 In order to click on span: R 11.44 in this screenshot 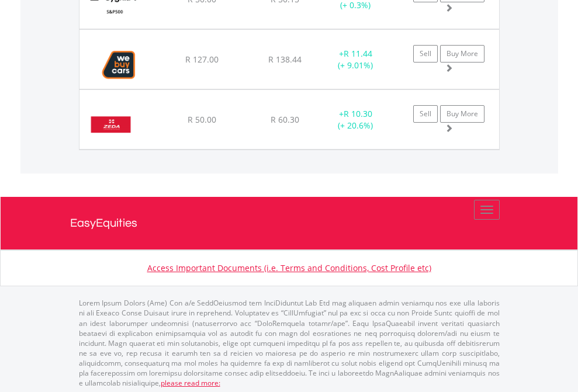, I will do `click(358, 53)`.